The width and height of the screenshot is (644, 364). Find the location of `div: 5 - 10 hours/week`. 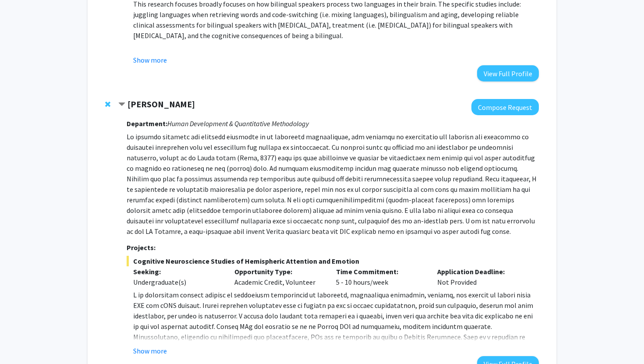

div: 5 - 10 hours/week is located at coordinates (381, 277).